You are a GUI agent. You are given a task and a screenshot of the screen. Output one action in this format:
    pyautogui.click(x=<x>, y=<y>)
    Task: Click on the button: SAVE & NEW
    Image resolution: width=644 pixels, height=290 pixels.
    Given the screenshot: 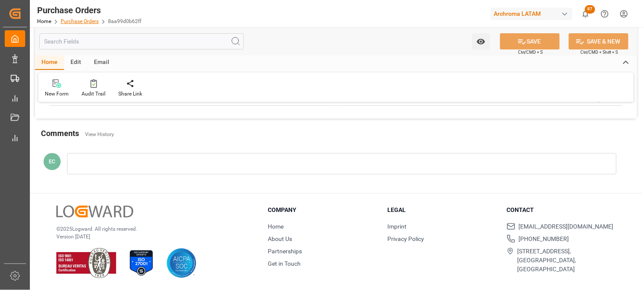 What is the action you would take?
    pyautogui.click(x=599, y=41)
    